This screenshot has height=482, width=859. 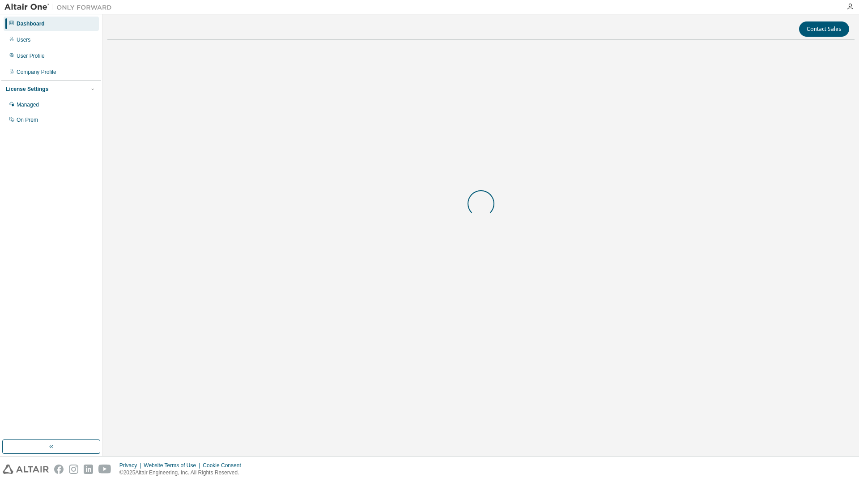 I want to click on div: License Settings, so click(x=27, y=89).